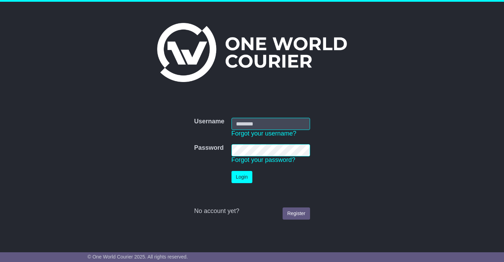  Describe the element at coordinates (252, 53) in the screenshot. I see `img: One World` at that location.